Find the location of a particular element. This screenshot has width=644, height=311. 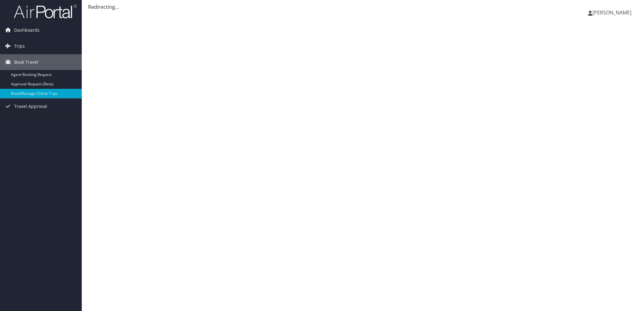

span: Trips is located at coordinates (19, 46).